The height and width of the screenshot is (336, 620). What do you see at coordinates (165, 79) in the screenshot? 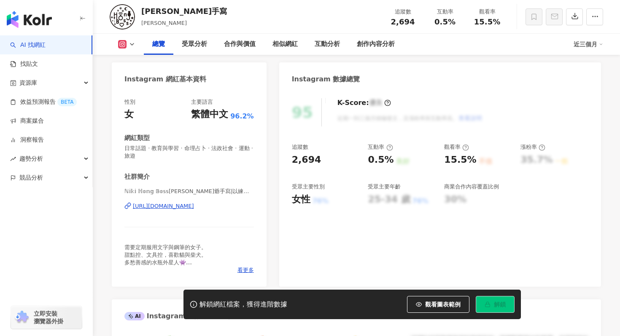
I see `div: Instagram 網紅基本資料` at bounding box center [165, 79].